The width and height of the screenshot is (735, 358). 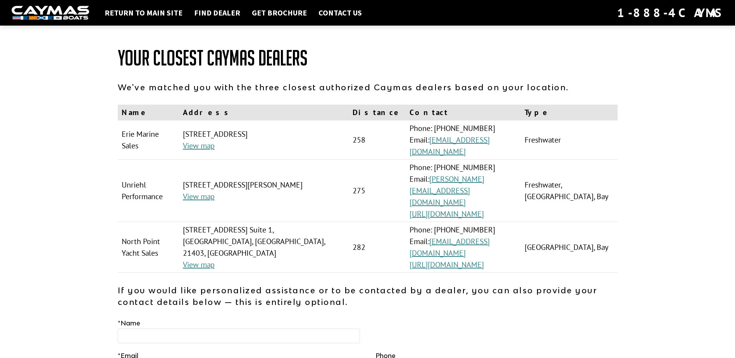 I want to click on a: Get Brochure, so click(x=279, y=13).